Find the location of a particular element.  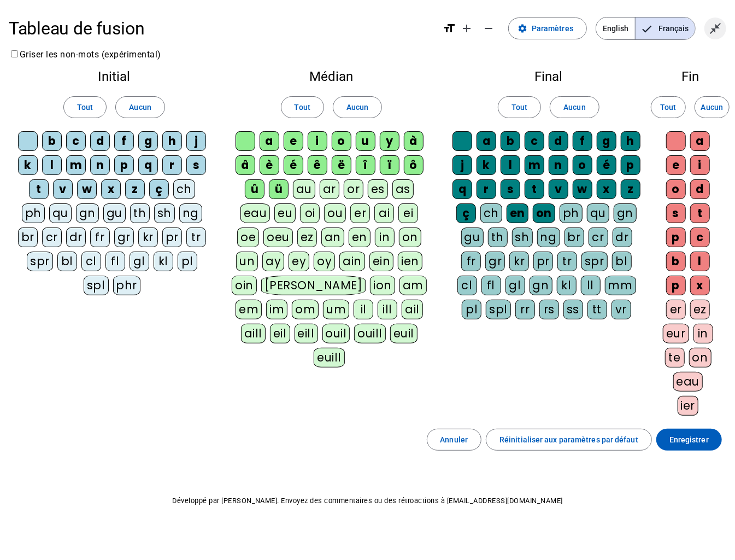

span: Réinitialiser aux paramètres par défaut is located at coordinates (569, 440).